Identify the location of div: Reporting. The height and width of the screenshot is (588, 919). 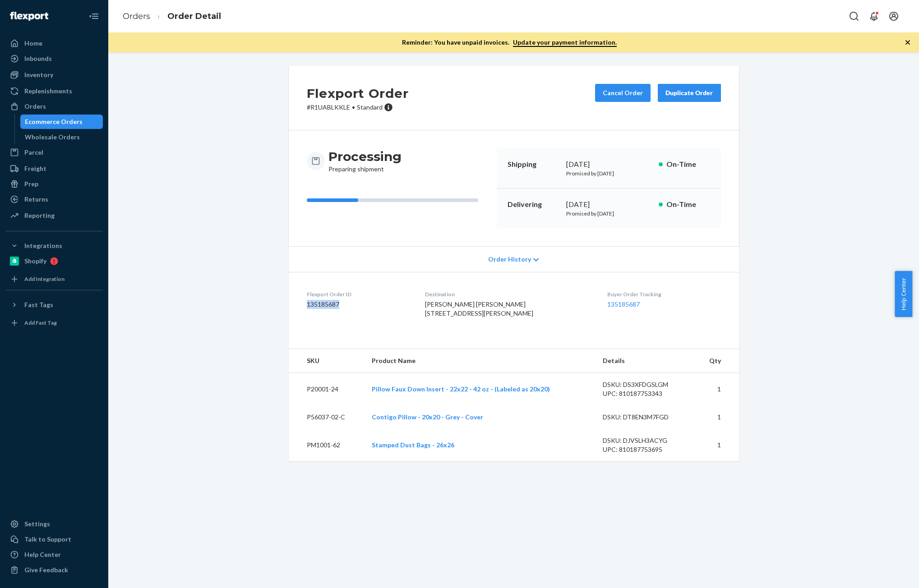
(39, 215).